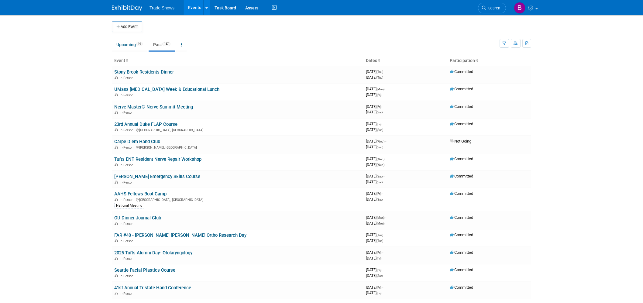  What do you see at coordinates (140, 194) in the screenshot?
I see `a: AAHS Fellows Boot Camp` at bounding box center [140, 194].